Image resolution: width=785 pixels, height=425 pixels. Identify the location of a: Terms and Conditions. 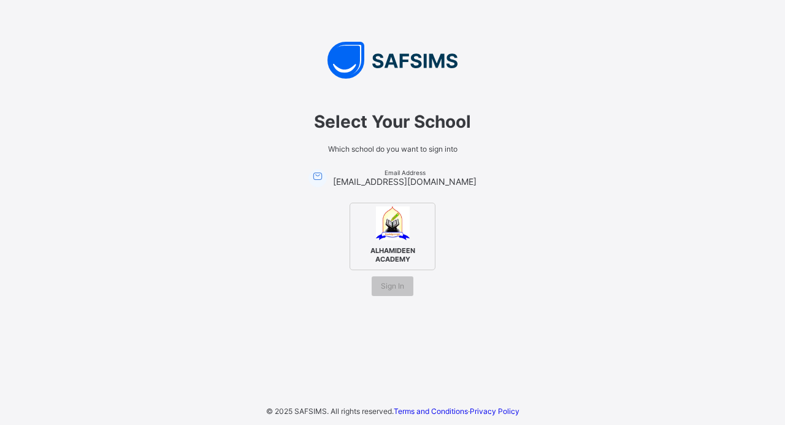
(431, 410).